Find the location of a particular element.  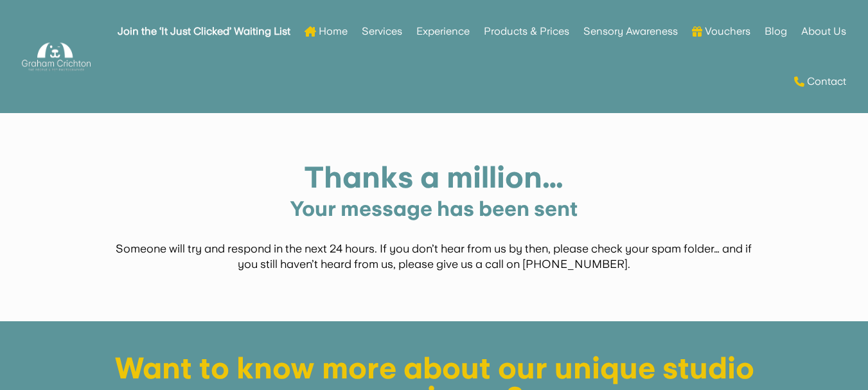

a: Sensory Awareness is located at coordinates (630, 32).